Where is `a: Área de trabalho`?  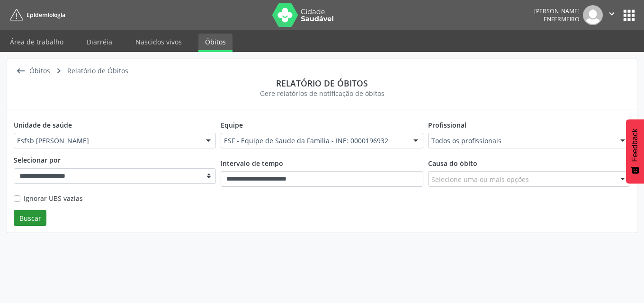 a: Área de trabalho is located at coordinates (36, 41).